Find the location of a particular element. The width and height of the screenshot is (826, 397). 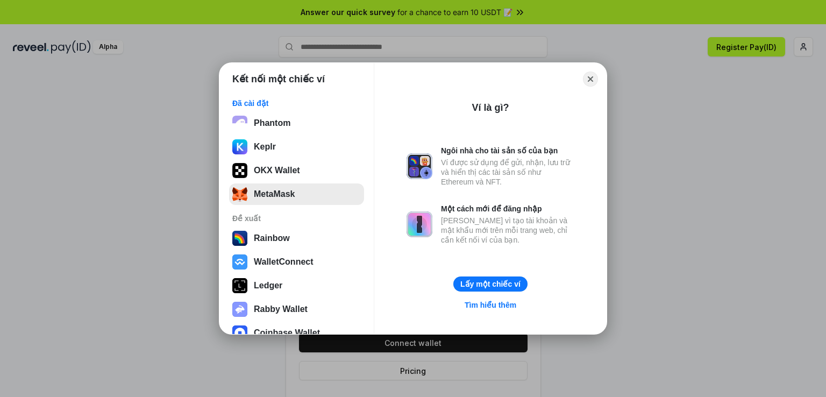

button: Keplr is located at coordinates (296, 147).